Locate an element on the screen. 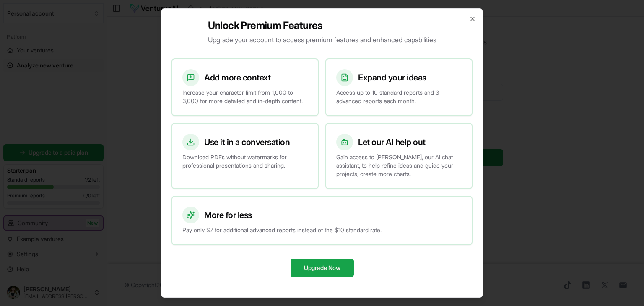 Image resolution: width=644 pixels, height=306 pixels. p: Access up to 10 standard reports and 3 advanced reports each month. is located at coordinates (398, 97).